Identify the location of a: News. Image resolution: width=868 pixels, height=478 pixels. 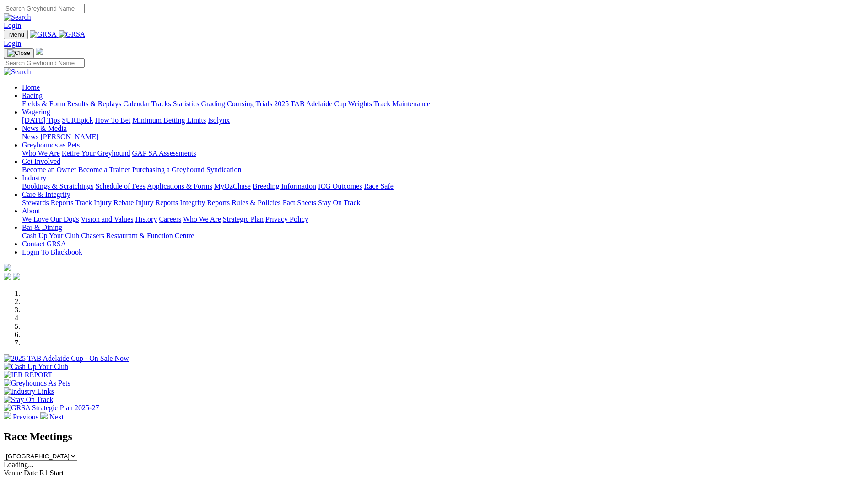
(30, 137).